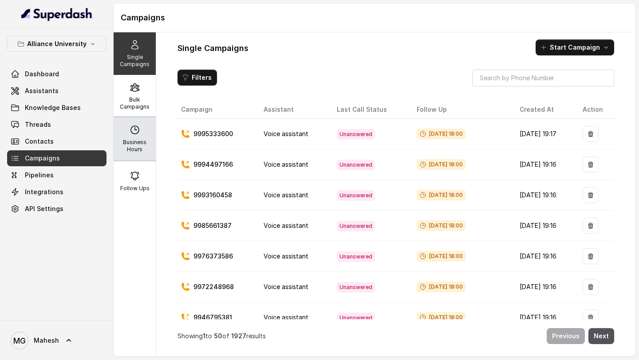 The image size is (639, 360). I want to click on p: 9976373586, so click(213, 257).